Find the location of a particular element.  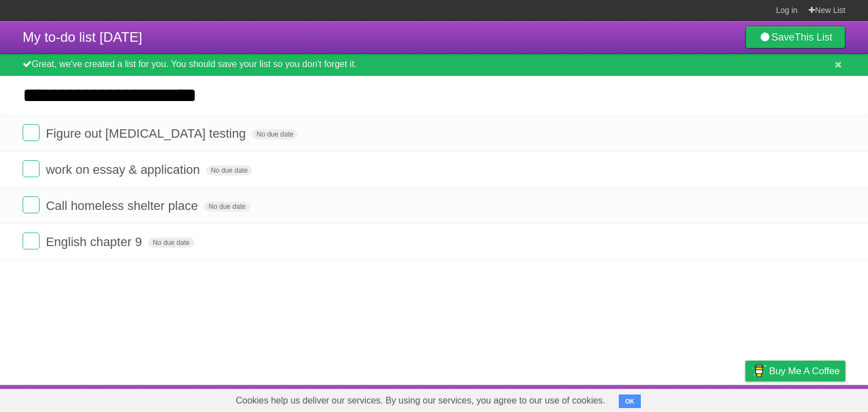

a: Developers is located at coordinates (655, 399).